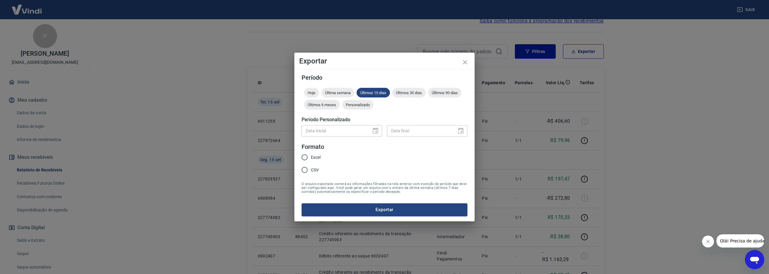  I want to click on span: CSV, so click(315, 170).